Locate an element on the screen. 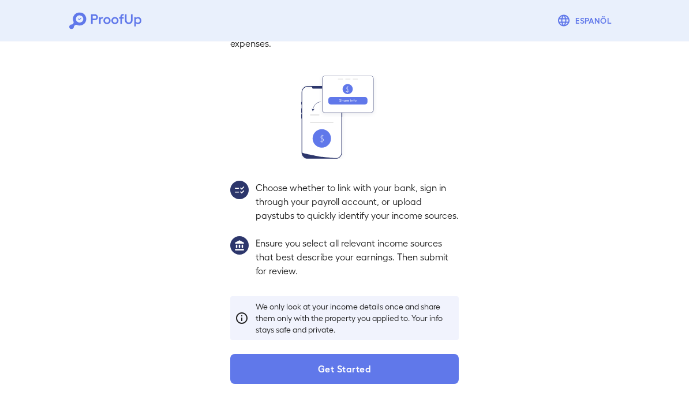  button: Espanõl is located at coordinates (586, 21).